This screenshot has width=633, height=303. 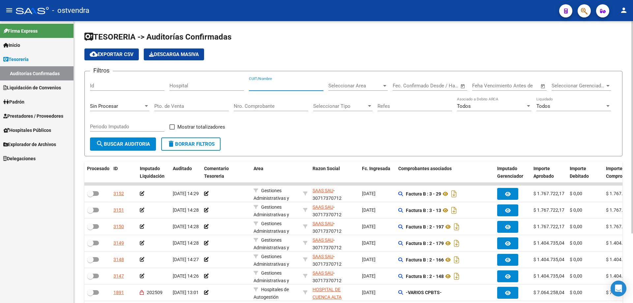 What do you see at coordinates (618, 288) in the screenshot?
I see `div: Open Intercom Messenger` at bounding box center [618, 288].